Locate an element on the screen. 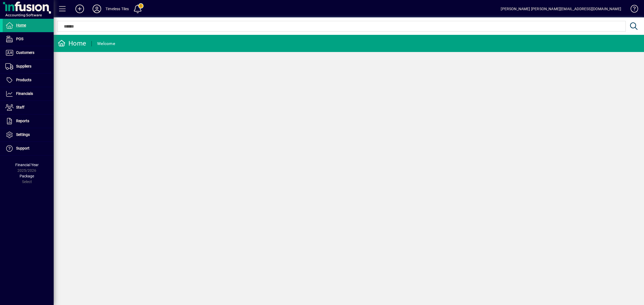  span: Financial Year is located at coordinates (27, 165).